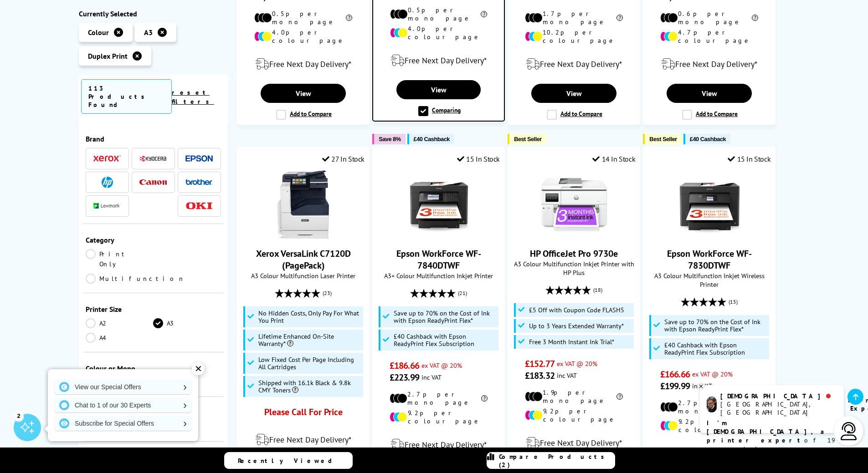  I want to click on a: View our Special Offers, so click(123, 387).